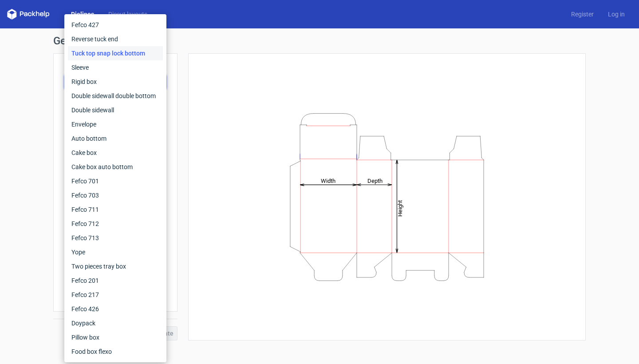  I want to click on div: Doypack, so click(115, 323).